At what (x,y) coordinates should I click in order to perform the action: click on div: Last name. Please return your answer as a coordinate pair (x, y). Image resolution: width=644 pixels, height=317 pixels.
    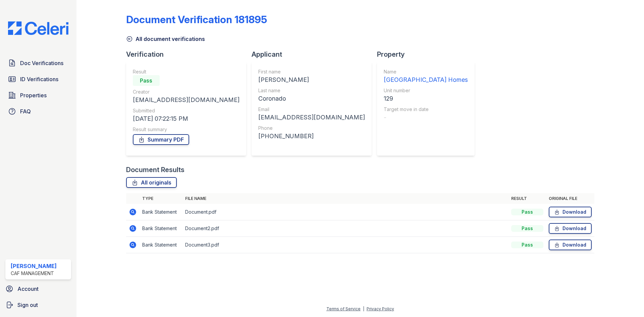
    Looking at the image, I should click on (312, 91).